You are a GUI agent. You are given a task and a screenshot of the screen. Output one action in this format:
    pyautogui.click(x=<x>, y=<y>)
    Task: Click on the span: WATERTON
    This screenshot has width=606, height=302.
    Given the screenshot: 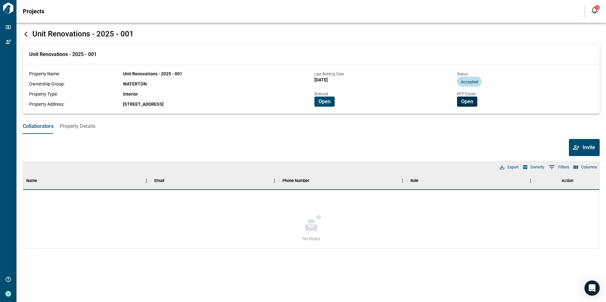 What is the action you would take?
    pyautogui.click(x=135, y=84)
    